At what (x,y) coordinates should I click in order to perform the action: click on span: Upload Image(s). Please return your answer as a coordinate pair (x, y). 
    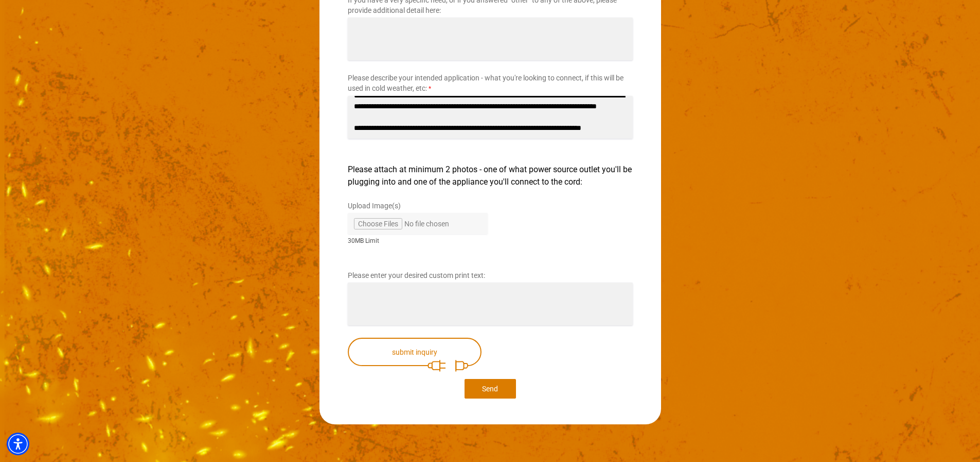
    Looking at the image, I should click on (374, 205).